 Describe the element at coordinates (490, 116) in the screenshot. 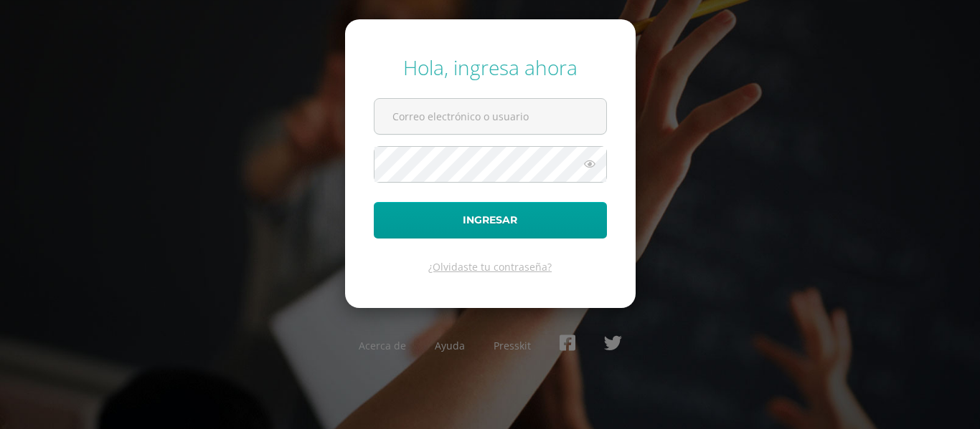

I see `input: Correo electrónico o usuario` at that location.